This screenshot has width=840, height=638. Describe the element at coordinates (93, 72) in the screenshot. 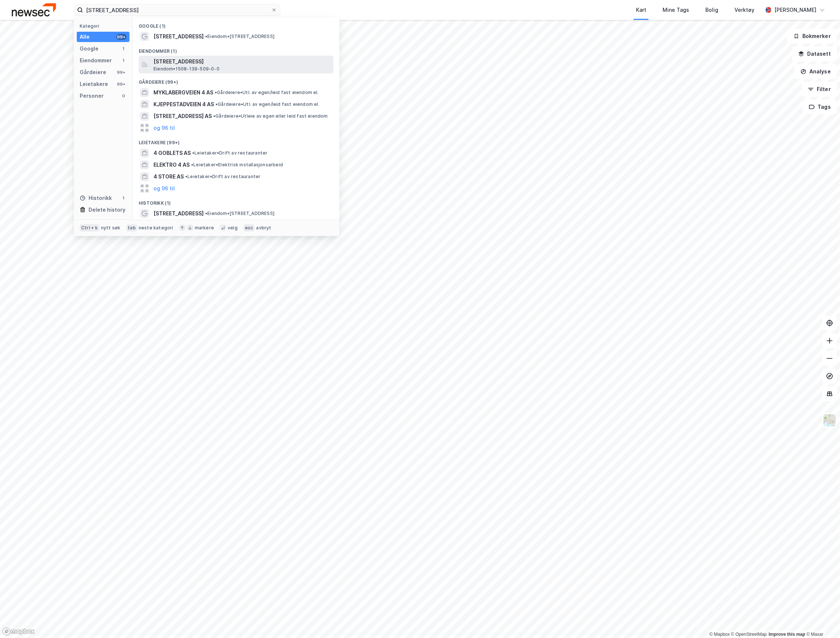

I see `div: Gårdeiere` at that location.